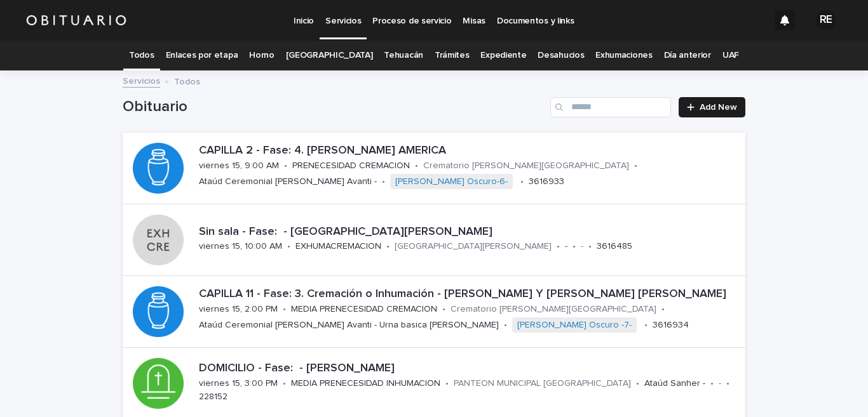  What do you see at coordinates (826, 21) in the screenshot?
I see `div: RE` at bounding box center [826, 21].